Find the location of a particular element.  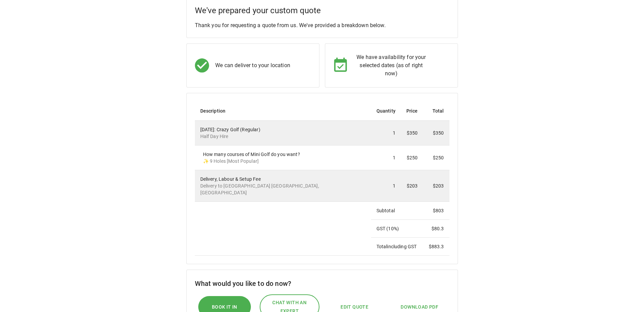

p: Thank you for requesting a quote from us. We've provided a breakdown below. is located at coordinates (322, 26).